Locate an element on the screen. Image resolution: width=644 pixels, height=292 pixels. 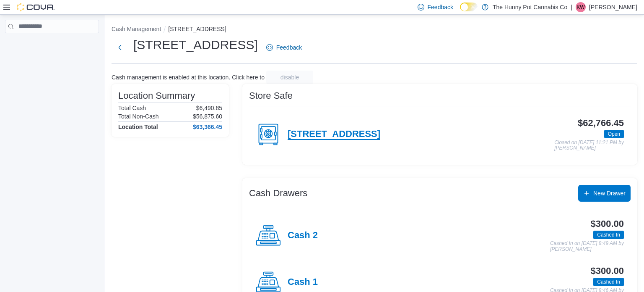
h6: Total Cash is located at coordinates (132, 108).